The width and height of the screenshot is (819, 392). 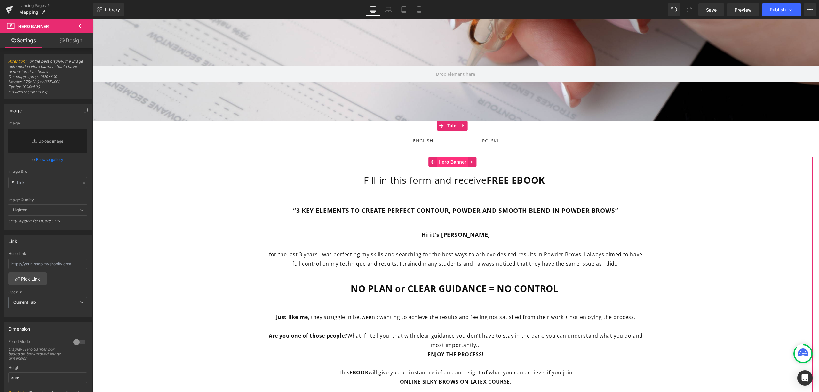 What do you see at coordinates (71, 40) in the screenshot?
I see `a: Design` at bounding box center [71, 40].